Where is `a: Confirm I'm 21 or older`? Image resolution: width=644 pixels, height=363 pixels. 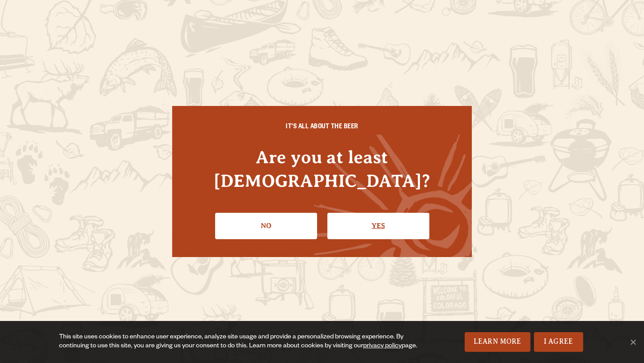 a: Confirm I'm 21 or older is located at coordinates (378, 226).